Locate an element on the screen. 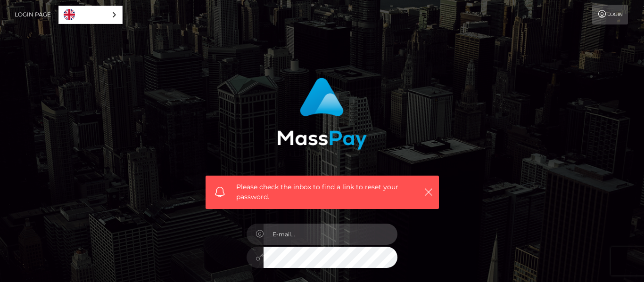 The height and width of the screenshot is (282, 644). input: E-mail... is located at coordinates (331, 234).